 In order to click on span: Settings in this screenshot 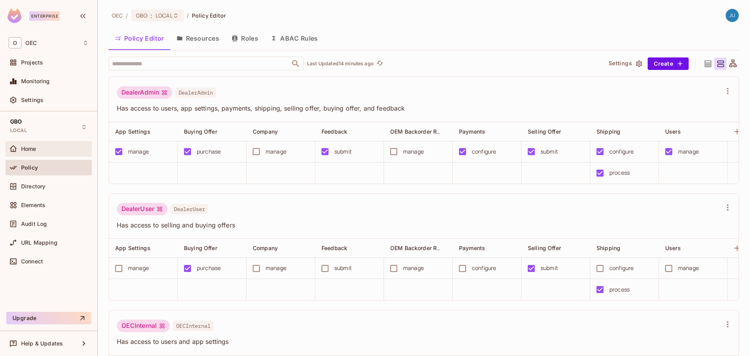, I will do `click(32, 100)`.